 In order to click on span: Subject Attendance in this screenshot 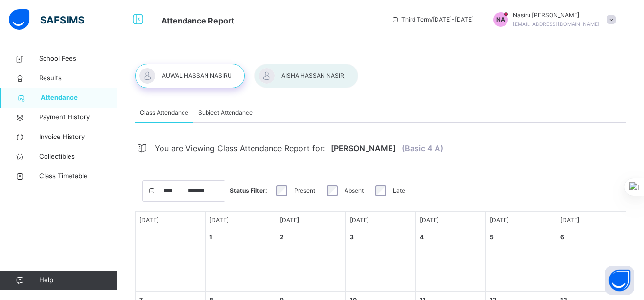, I will do `click(225, 112)`.